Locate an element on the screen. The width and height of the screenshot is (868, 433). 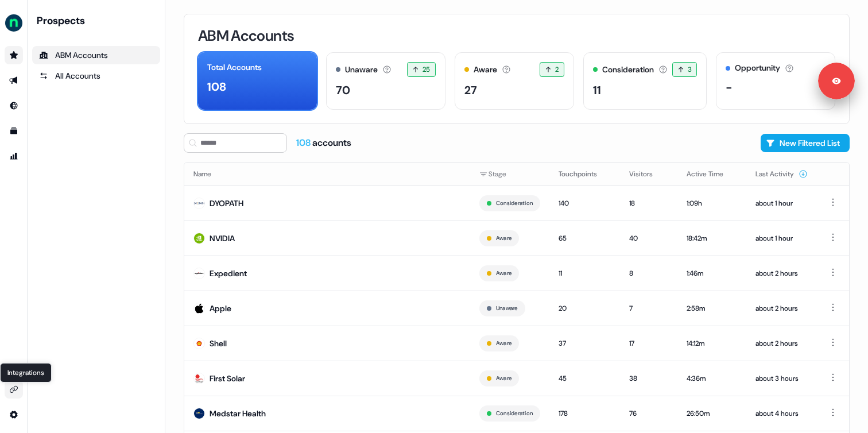
button: Visitors is located at coordinates (648, 174).